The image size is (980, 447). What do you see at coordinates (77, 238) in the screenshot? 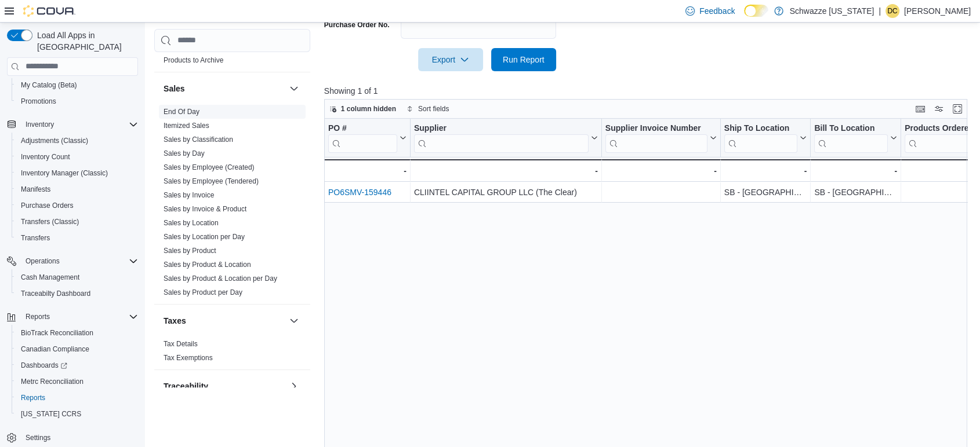
I see `button: Transfers` at bounding box center [77, 238].